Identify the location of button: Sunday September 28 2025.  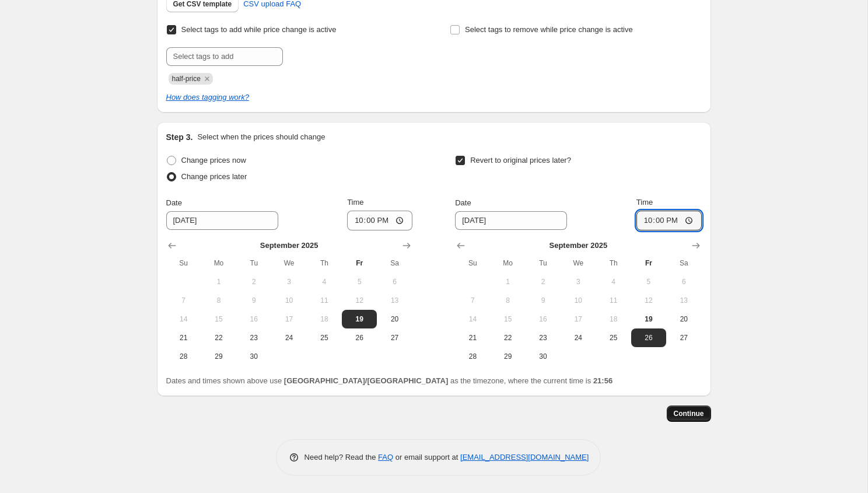
(184, 357).